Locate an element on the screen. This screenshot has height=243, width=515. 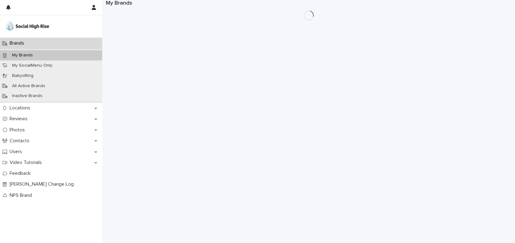
p: My Brands is located at coordinates (22, 55).